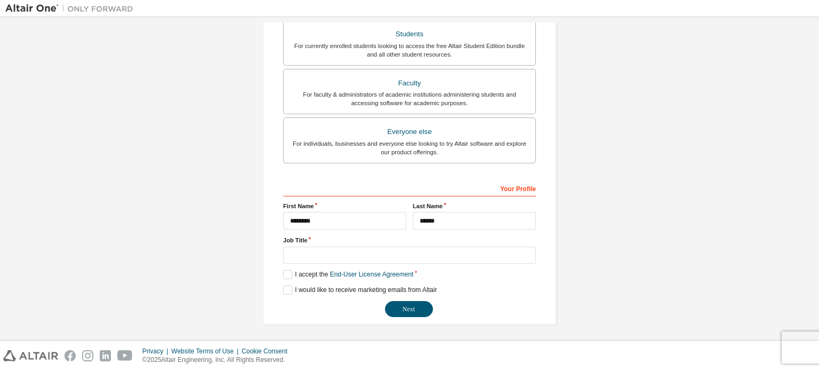 This screenshot has width=819, height=371. Describe the element at coordinates (372, 274) in the screenshot. I see `a: End-User License Agreement` at that location.